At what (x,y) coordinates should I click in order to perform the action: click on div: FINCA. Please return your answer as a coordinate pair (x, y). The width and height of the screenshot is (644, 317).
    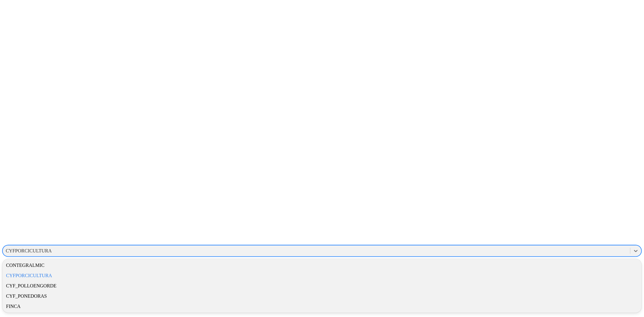
    Looking at the image, I should click on (322, 306).